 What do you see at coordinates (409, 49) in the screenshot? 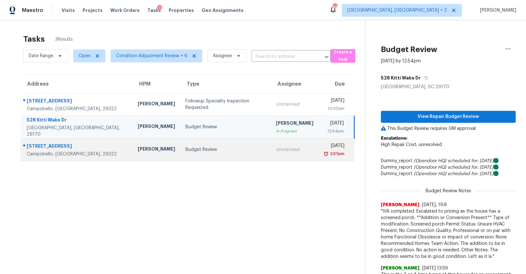
I see `h2: Budget Review` at bounding box center [409, 49].